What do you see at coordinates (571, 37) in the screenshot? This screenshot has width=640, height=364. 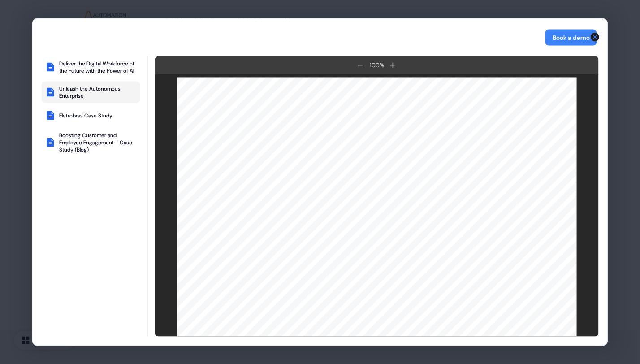 I see `a: Book a demo` at bounding box center [571, 37].